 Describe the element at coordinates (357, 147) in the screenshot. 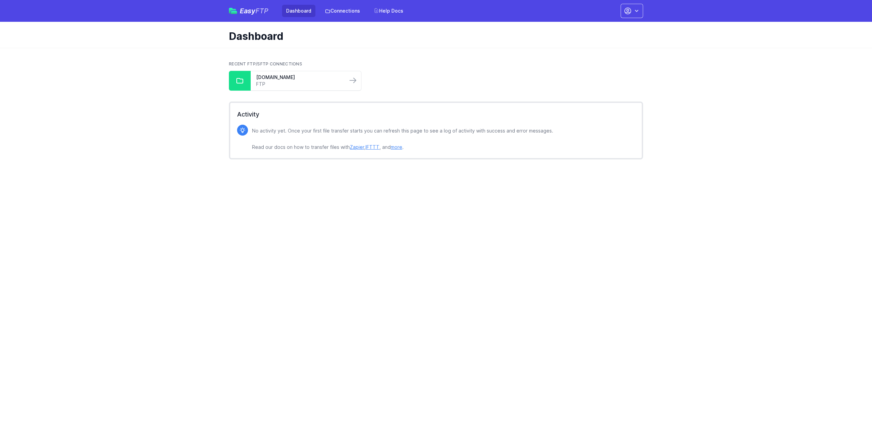

I see `a: Zapier` at that location.